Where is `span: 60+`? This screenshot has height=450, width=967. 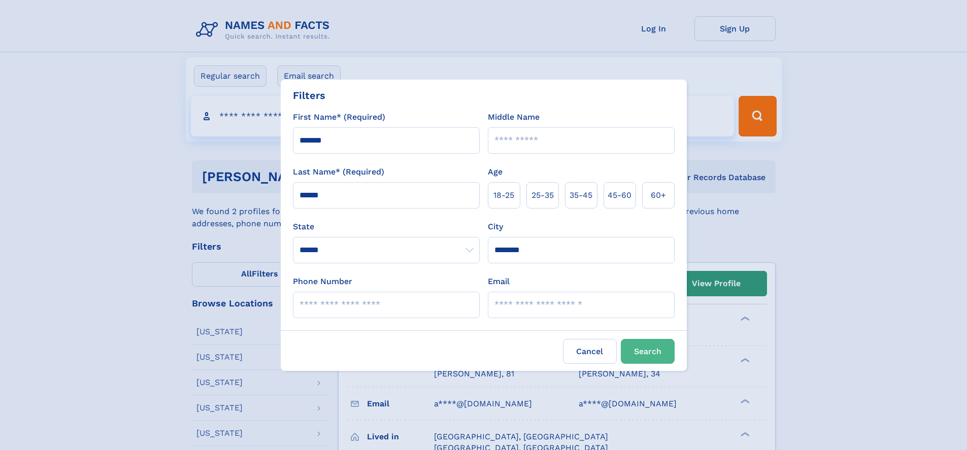 span: 60+ is located at coordinates (658, 195).